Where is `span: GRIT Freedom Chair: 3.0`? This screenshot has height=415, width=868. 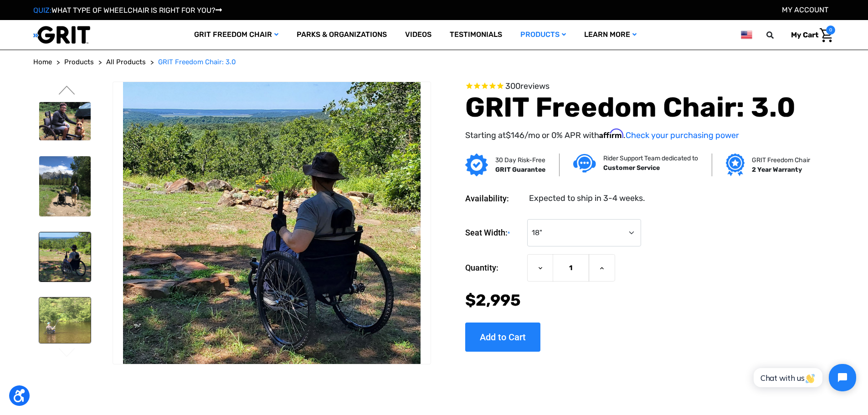
span: GRIT Freedom Chair: 3.0 is located at coordinates (197, 62).